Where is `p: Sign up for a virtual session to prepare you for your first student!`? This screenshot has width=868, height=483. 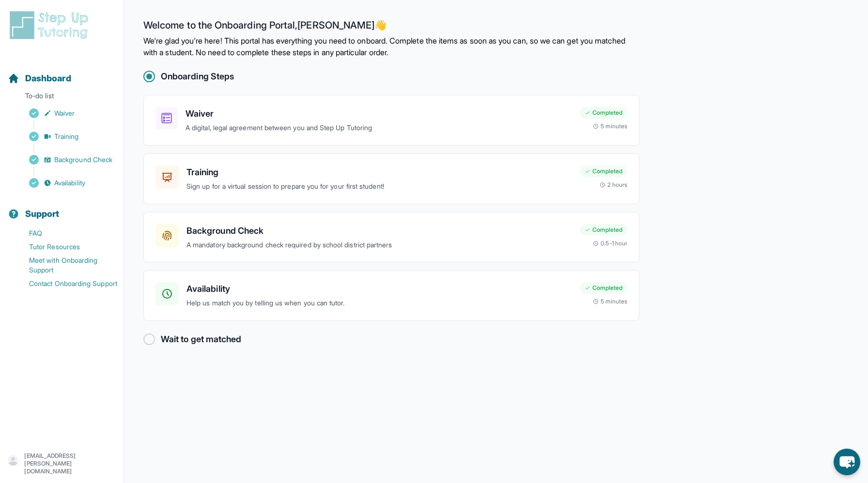
p: Sign up for a virtual session to prepare you for your first student! is located at coordinates (379, 186).